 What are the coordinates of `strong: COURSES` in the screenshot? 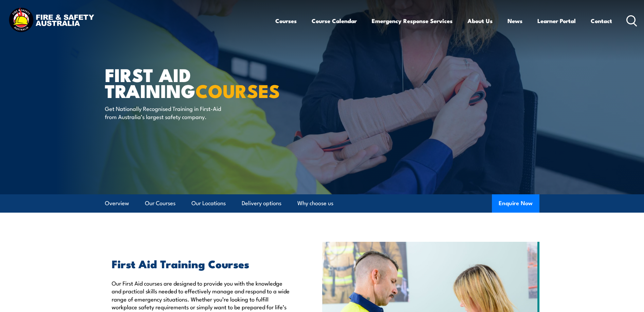 It's located at (238, 90).